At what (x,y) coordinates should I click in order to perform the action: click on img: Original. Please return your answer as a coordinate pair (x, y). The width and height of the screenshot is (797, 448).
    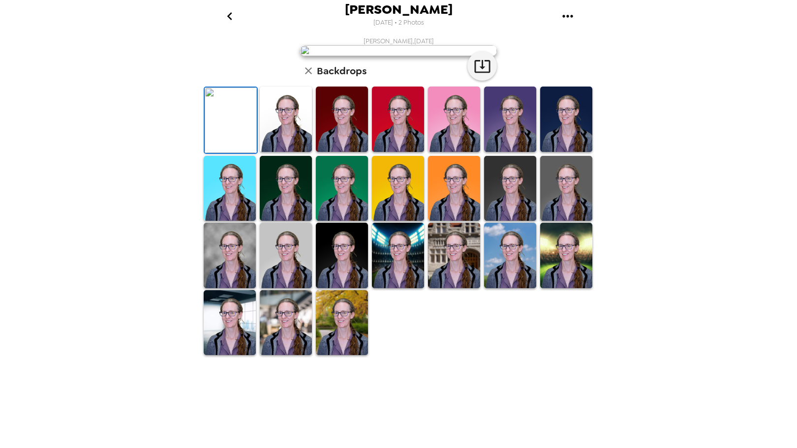
    Looking at the image, I should click on (231, 120).